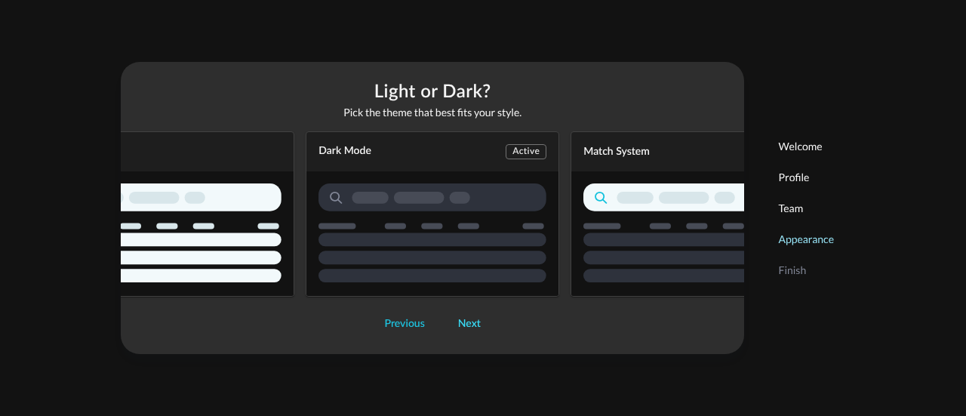 The height and width of the screenshot is (416, 966). What do you see at coordinates (404, 324) in the screenshot?
I see `button: Previous` at bounding box center [404, 324].